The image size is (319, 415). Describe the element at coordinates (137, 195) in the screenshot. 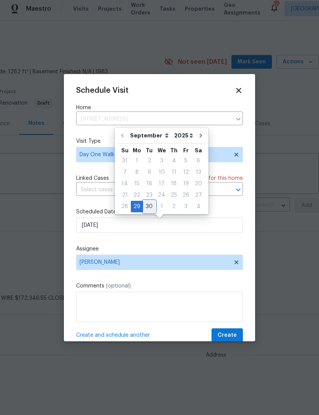

I see `div: 22` at that location.